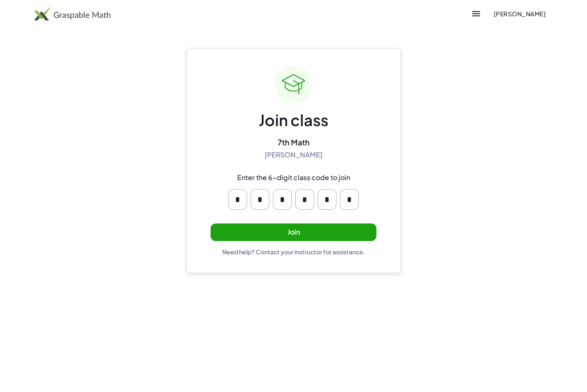 This screenshot has height=392, width=587. Describe the element at coordinates (350, 200) in the screenshot. I see `input: Please enter OTP character 6` at that location.